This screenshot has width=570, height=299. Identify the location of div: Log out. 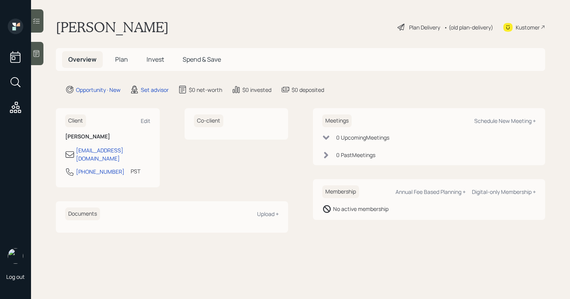
(16, 276).